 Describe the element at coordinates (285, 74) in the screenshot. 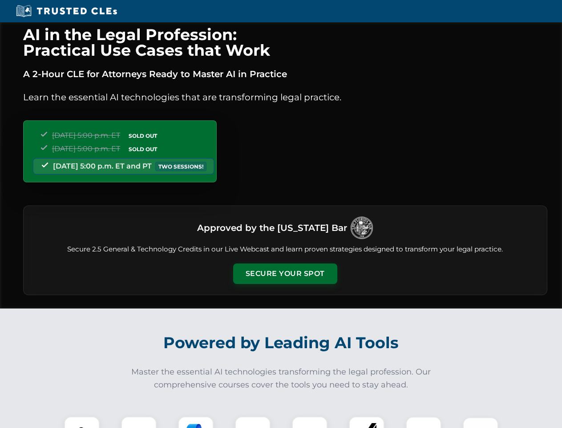

I see `p: A 2-Hour CLE for Attorneys Ready to Master AI in Practice` at that location.